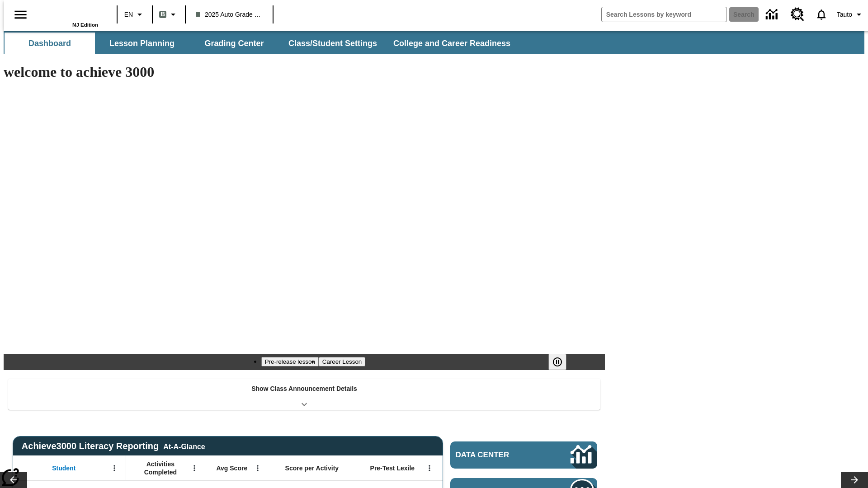  Describe the element at coordinates (304, 394) in the screenshot. I see `div: Show Class Announcement Details` at that location.